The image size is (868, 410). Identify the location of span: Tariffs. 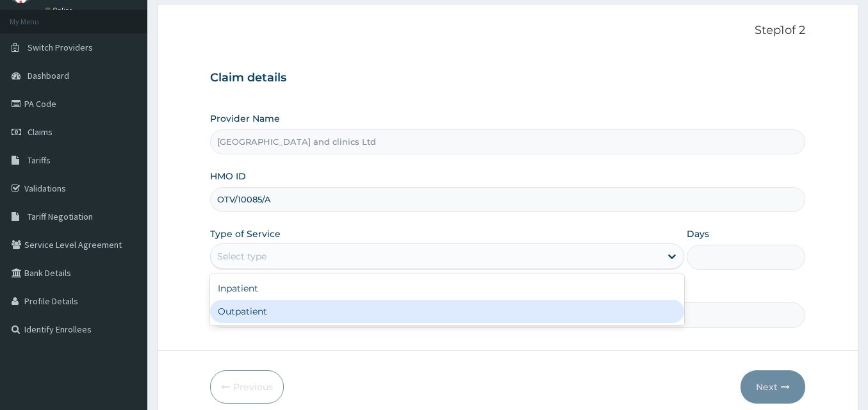
(39, 161).